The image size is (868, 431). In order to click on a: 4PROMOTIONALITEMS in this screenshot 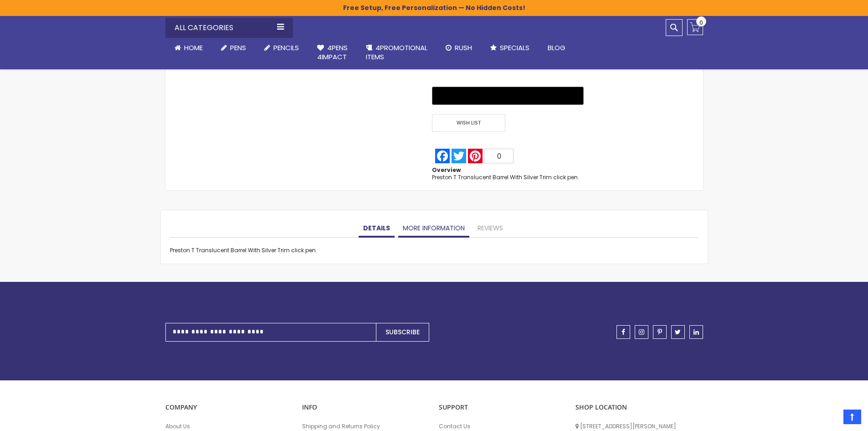, I will do `click(396, 52)`.